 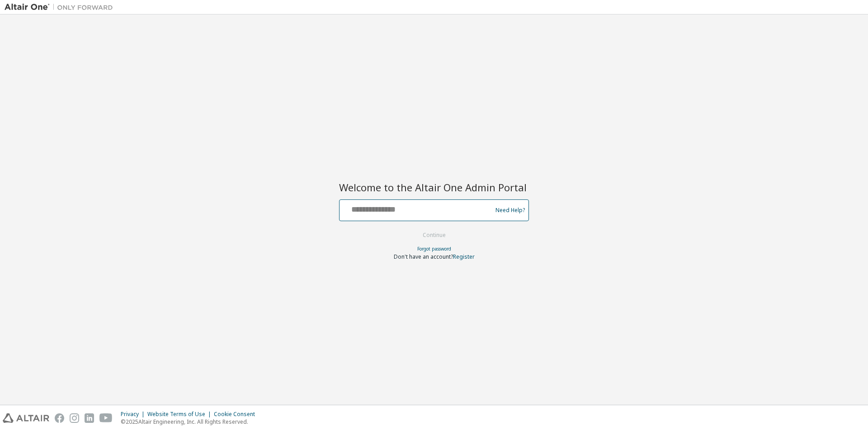 What do you see at coordinates (434, 249) in the screenshot?
I see `a: Forgot password` at bounding box center [434, 249].